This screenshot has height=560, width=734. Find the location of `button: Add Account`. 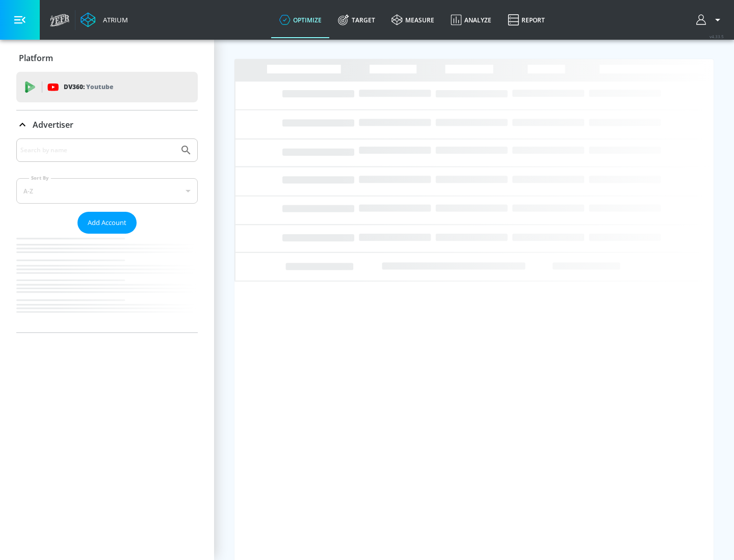

button: Add Account is located at coordinates (107, 222).